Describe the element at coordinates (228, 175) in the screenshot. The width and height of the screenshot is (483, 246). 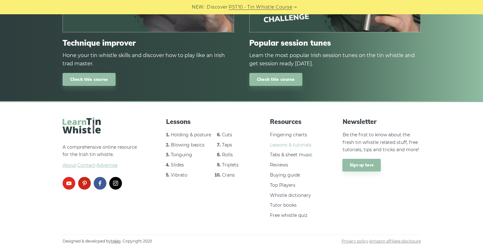
I see `a: Crans` at that location.